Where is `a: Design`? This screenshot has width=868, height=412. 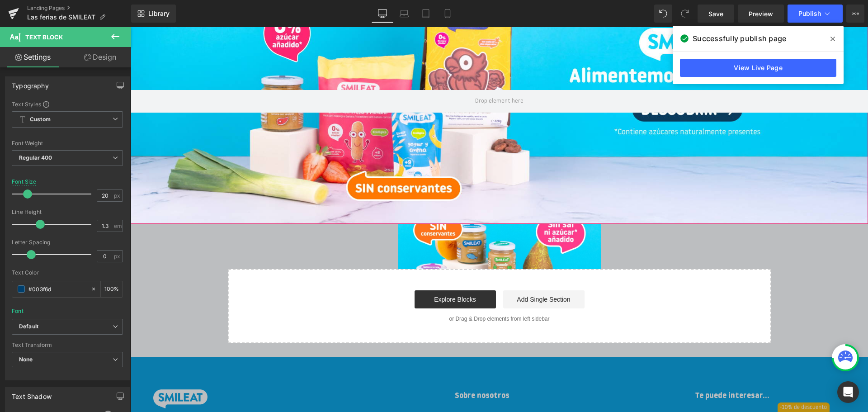
a: Design is located at coordinates (100, 57).